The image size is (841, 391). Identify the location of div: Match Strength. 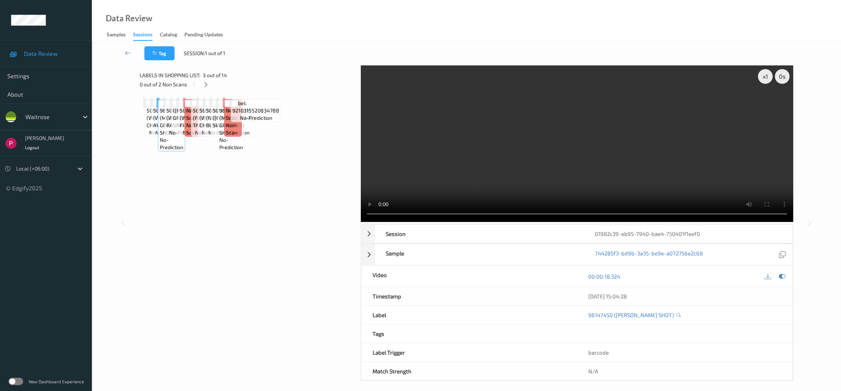
(469, 371).